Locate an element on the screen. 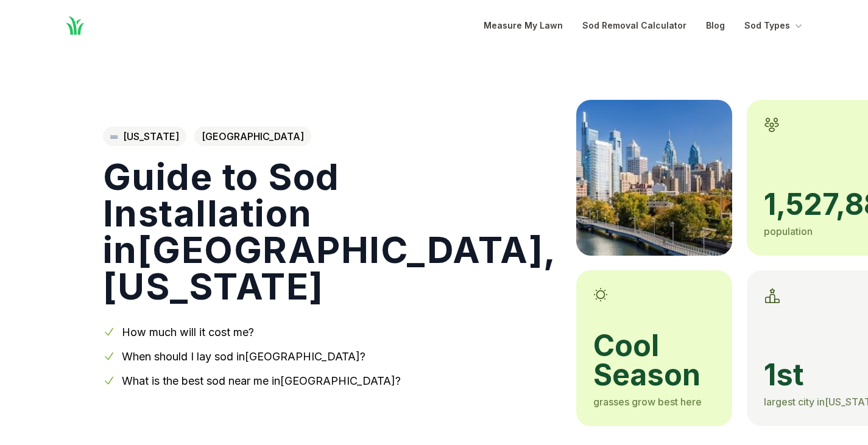 Image resolution: width=868 pixels, height=445 pixels. span: grasses grow best here is located at coordinates (647, 402).